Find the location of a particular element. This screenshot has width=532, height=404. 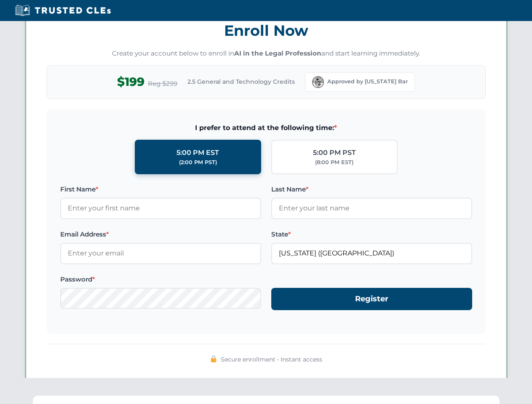

label: Password is located at coordinates (161, 279).